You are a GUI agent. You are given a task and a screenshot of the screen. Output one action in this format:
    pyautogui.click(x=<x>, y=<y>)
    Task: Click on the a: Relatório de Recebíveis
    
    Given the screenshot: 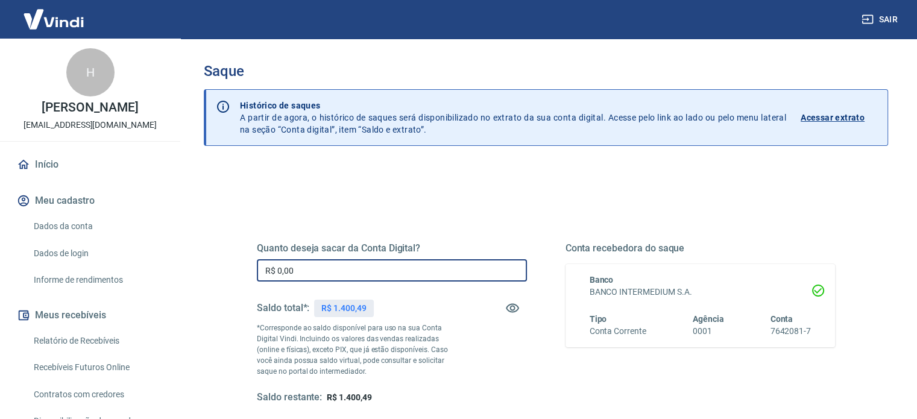 What is the action you would take?
    pyautogui.click(x=97, y=341)
    